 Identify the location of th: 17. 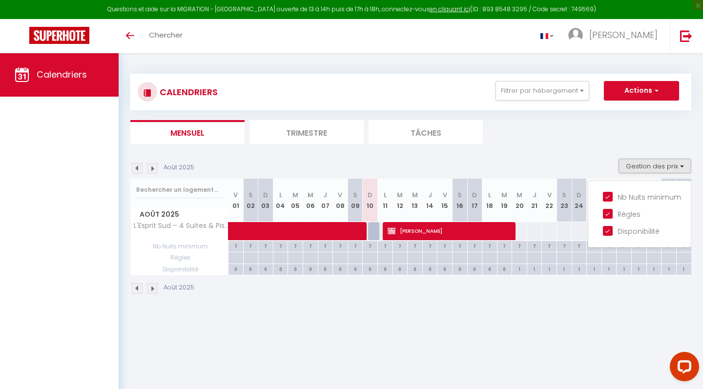
(474, 200).